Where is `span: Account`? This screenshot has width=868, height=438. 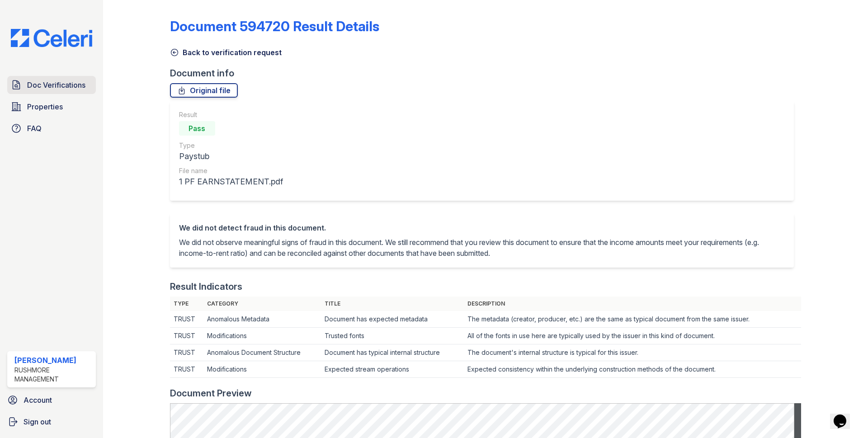
span: Account is located at coordinates (38, 400).